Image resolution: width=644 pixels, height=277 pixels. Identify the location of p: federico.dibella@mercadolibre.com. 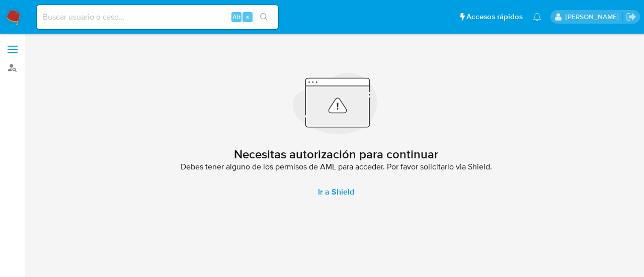
(594, 16).